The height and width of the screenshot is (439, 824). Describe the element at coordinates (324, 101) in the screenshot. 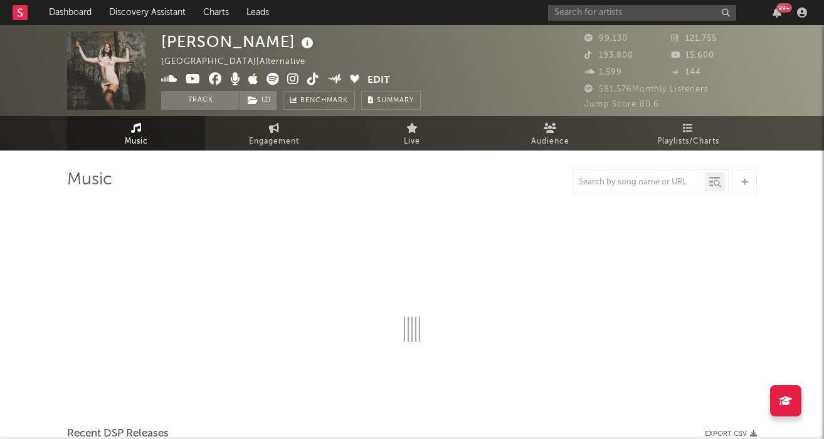

I see `span: Benchmark` at that location.